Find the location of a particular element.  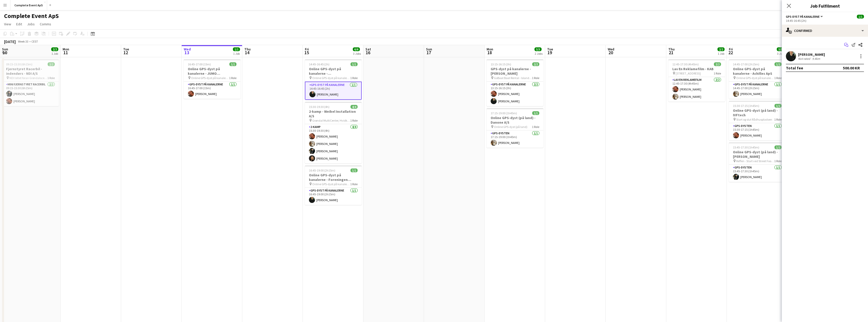

div: 16:45-19:00 (2h15m)1/1Online GPS-dyst på kanalerne - Foreningen BLOXHUB Online GPS-dyst på kanale... is located at coordinates (333, 185).